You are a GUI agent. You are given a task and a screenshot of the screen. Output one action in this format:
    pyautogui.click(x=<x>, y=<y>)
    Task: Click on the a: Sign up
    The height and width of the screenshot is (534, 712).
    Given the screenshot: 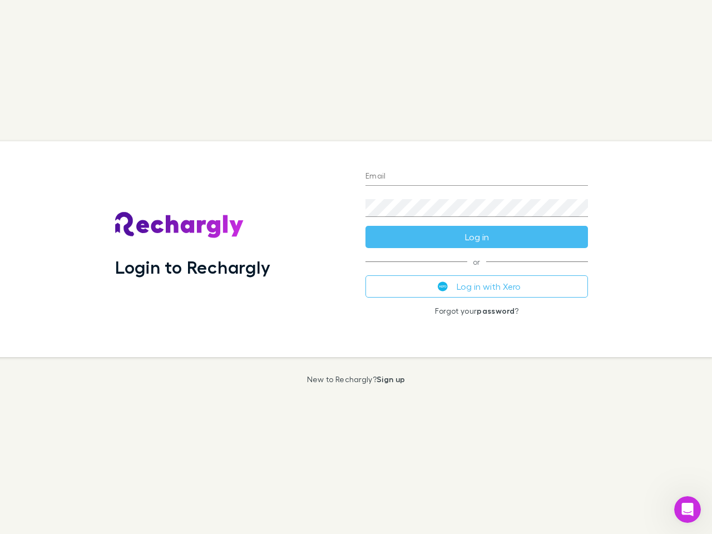 What is the action you would take?
    pyautogui.click(x=390, y=379)
    